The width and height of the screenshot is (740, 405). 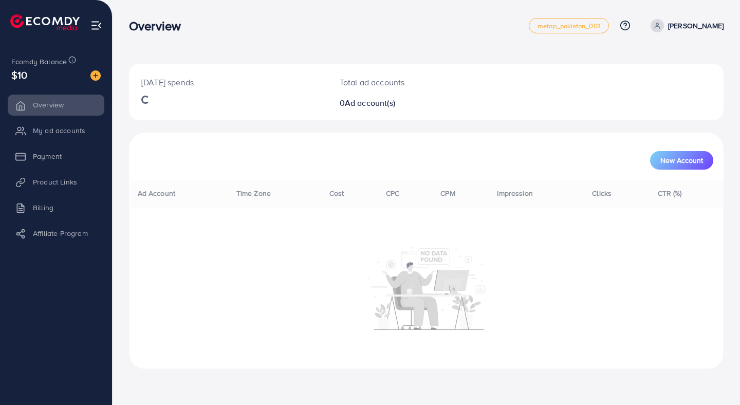 I want to click on h3: Overview, so click(x=159, y=26).